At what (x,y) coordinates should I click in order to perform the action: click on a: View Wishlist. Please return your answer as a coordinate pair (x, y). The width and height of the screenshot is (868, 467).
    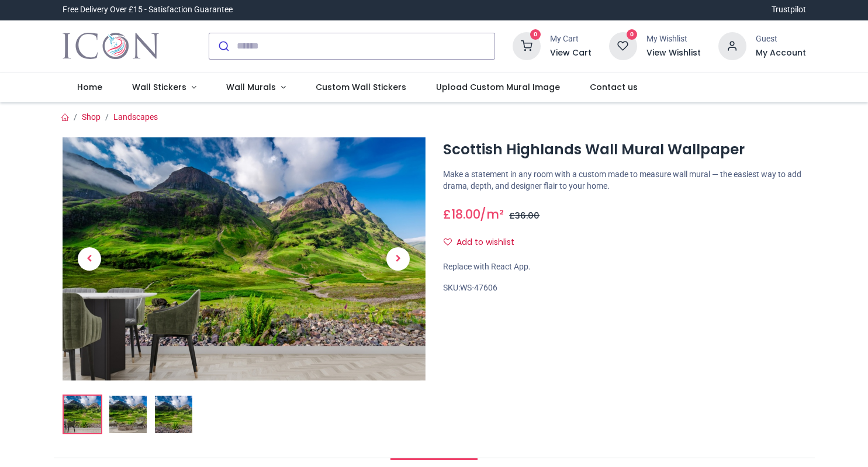
    Looking at the image, I should click on (673, 53).